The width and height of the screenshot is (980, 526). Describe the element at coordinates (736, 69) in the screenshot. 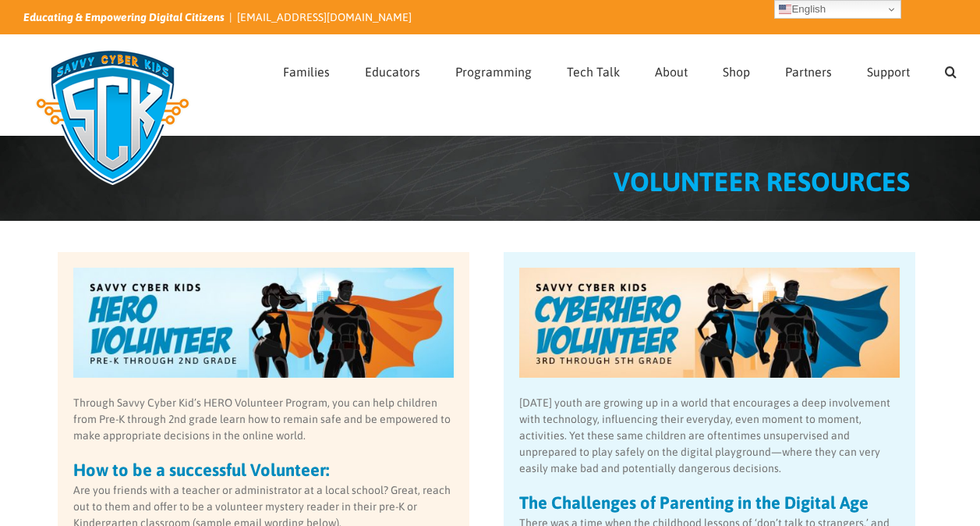

I see `a: Shop` at that location.